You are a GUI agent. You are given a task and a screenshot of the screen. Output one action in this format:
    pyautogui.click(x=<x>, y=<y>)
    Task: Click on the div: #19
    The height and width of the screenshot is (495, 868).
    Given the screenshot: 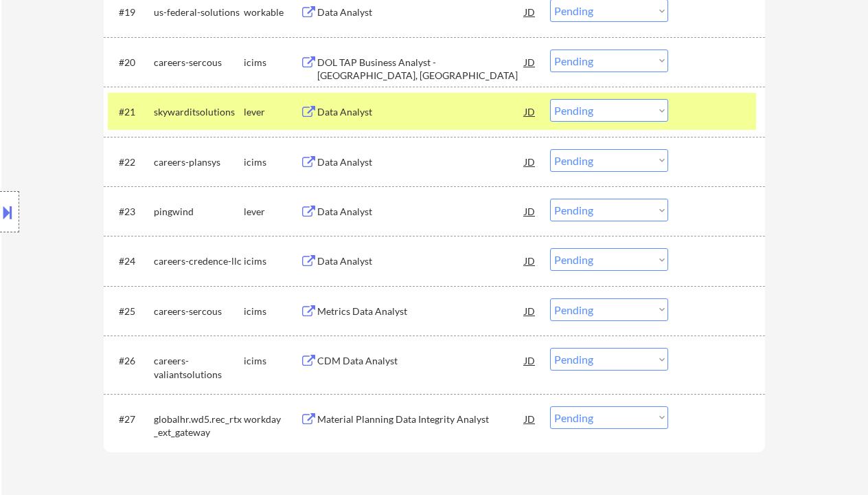 What is the action you would take?
    pyautogui.click(x=131, y=13)
    